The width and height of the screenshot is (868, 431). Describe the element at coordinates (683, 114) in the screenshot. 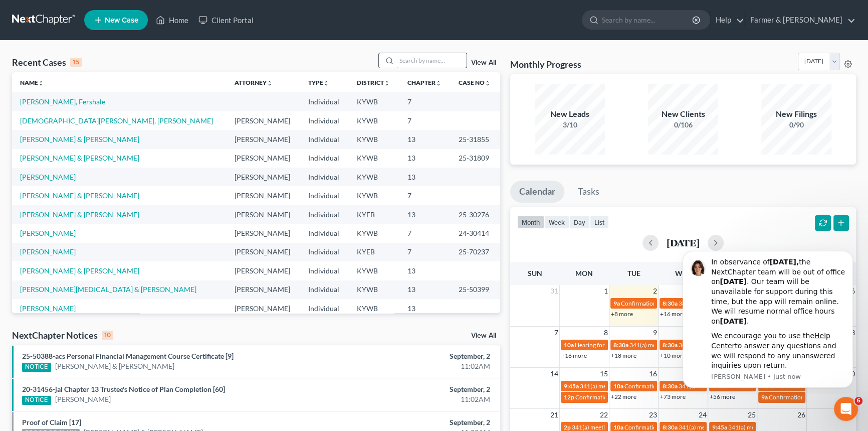

I see `div: New Clients` at that location.